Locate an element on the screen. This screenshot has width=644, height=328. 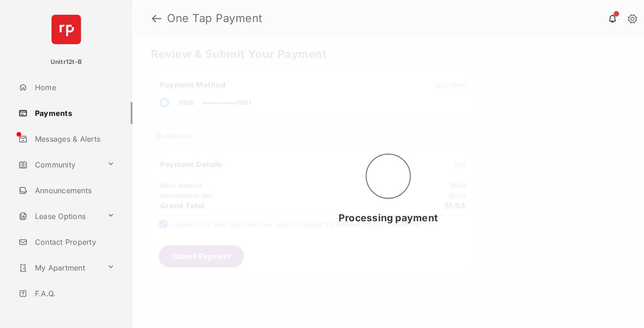
strong: One Tap Payment is located at coordinates (214, 19).